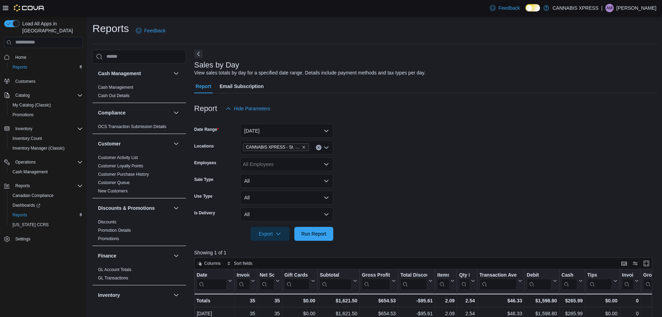 This screenshot has width=662, height=317. What do you see at coordinates (376, 274) in the screenshot?
I see `div: Gross Profit` at bounding box center [376, 274].